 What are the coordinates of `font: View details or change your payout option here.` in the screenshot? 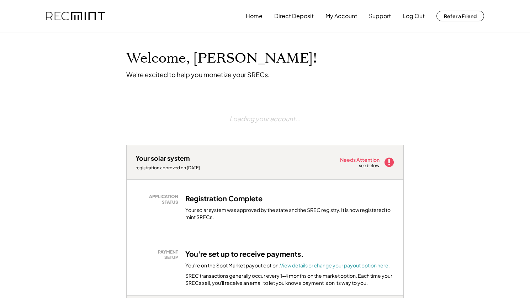 It's located at (335, 266).